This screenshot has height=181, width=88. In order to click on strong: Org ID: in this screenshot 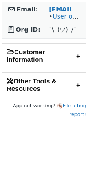, I will do `click(28, 30)`.